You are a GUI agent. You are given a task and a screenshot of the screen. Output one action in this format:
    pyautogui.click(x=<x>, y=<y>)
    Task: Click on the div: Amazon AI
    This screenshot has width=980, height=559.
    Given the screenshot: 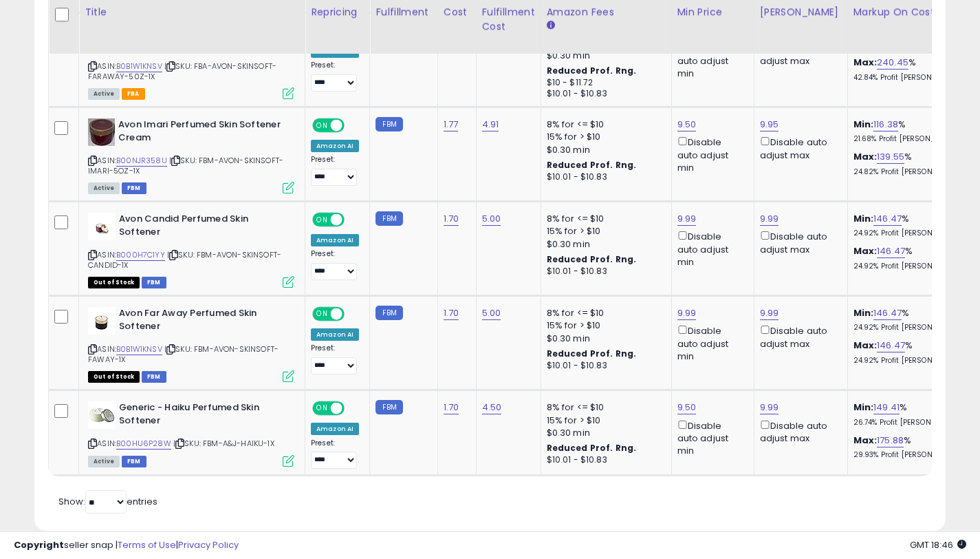 What is the action you would take?
    pyautogui.click(x=335, y=429)
    